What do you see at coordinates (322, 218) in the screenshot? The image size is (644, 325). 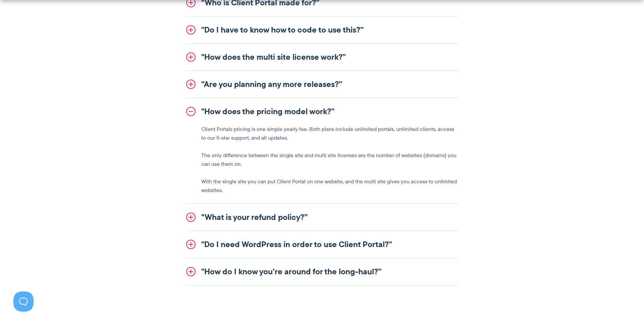 I see `a: "What is your refund policy?”` at bounding box center [322, 218].